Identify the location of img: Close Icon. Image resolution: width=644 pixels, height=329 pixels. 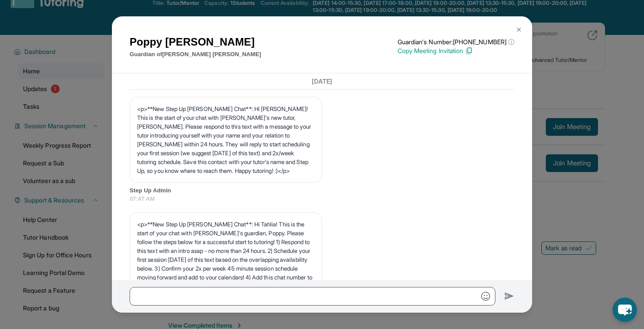
(519, 30).